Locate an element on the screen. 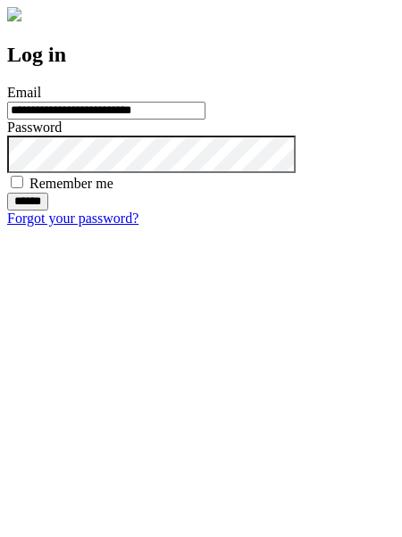 This screenshot has height=537, width=402. label: Remember me is located at coordinates (71, 183).